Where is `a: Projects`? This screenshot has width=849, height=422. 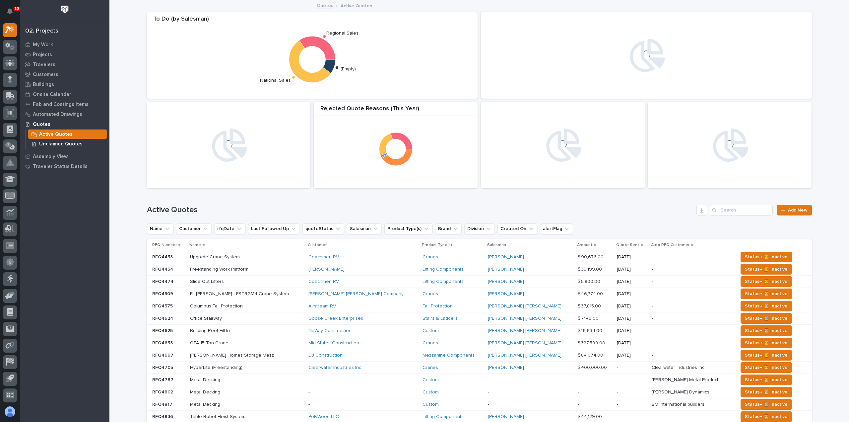
a: Projects is located at coordinates (65, 54).